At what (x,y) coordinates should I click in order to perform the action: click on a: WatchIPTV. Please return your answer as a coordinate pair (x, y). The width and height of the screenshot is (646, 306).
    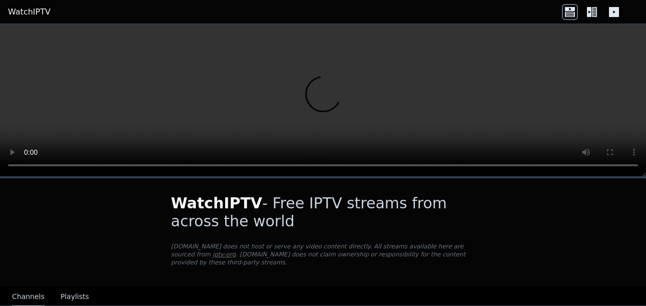
    Looking at the image, I should click on (29, 12).